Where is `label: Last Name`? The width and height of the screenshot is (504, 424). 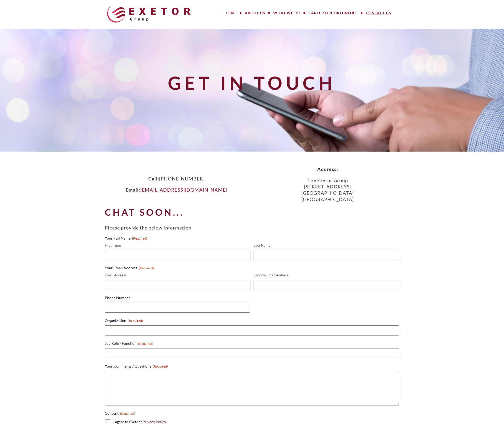 label: Last Name is located at coordinates (327, 246).